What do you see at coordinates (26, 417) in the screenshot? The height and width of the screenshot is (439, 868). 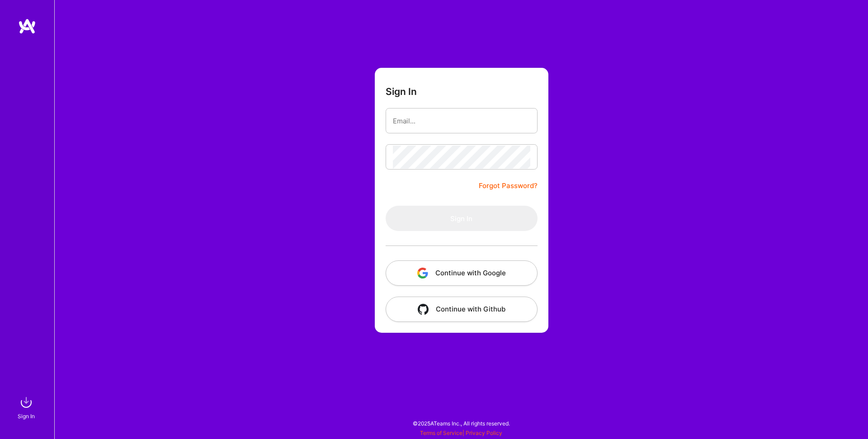 I see `div: Sign In` at bounding box center [26, 417].